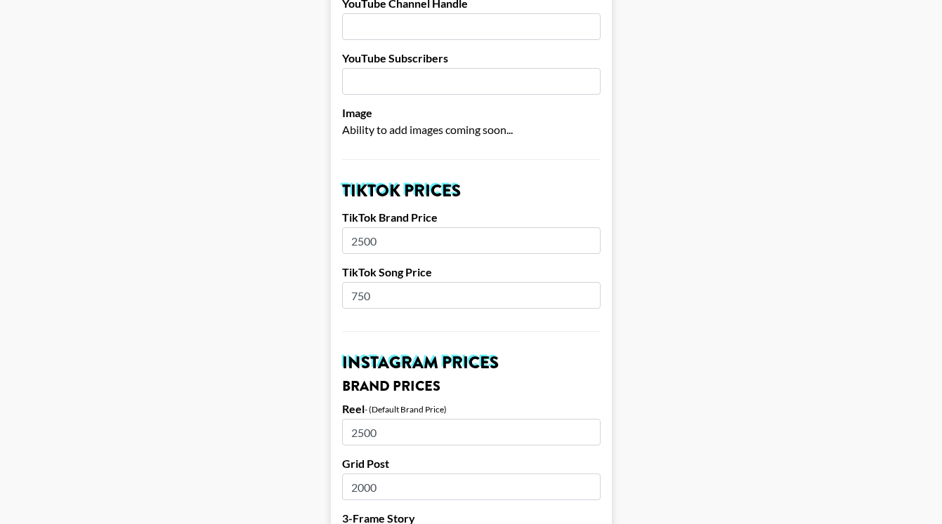 Image resolution: width=942 pixels, height=524 pixels. I want to click on label: TikTok Song Price, so click(471, 272).